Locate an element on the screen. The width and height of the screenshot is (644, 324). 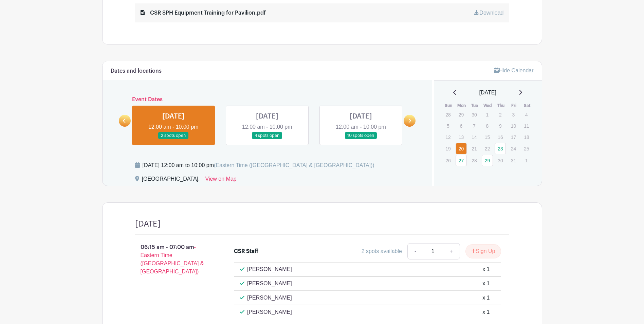
a: View on Map is located at coordinates (221, 181).